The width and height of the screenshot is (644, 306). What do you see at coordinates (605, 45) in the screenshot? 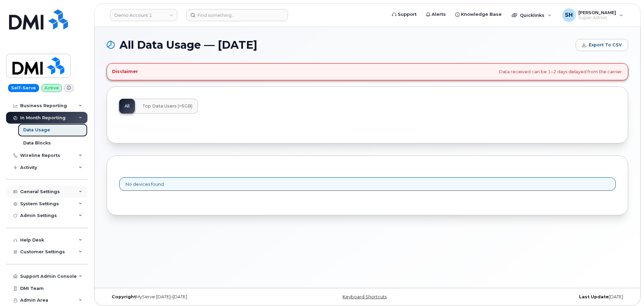
I see `span: Export to CSV` at bounding box center [605, 45].